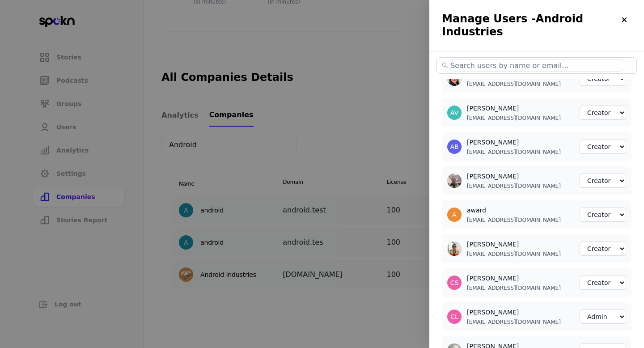 The width and height of the screenshot is (644, 348). What do you see at coordinates (454, 283) in the screenshot?
I see `div: CS` at bounding box center [454, 283].